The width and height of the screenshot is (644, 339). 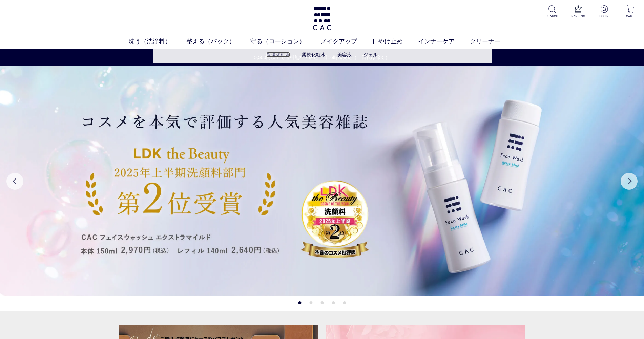 I want to click on button: 2 of 5, so click(x=311, y=302).